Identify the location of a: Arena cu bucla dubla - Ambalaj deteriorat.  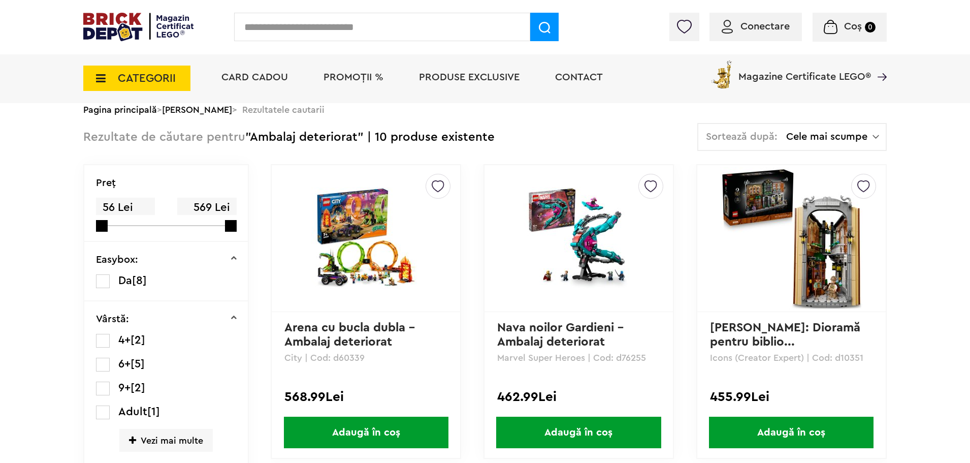
(351, 335).